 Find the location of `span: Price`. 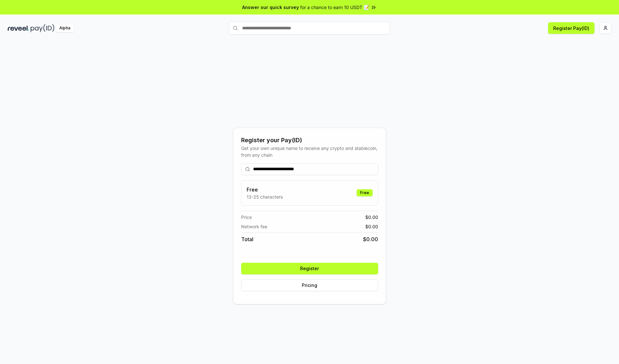

span: Price is located at coordinates (246, 217).